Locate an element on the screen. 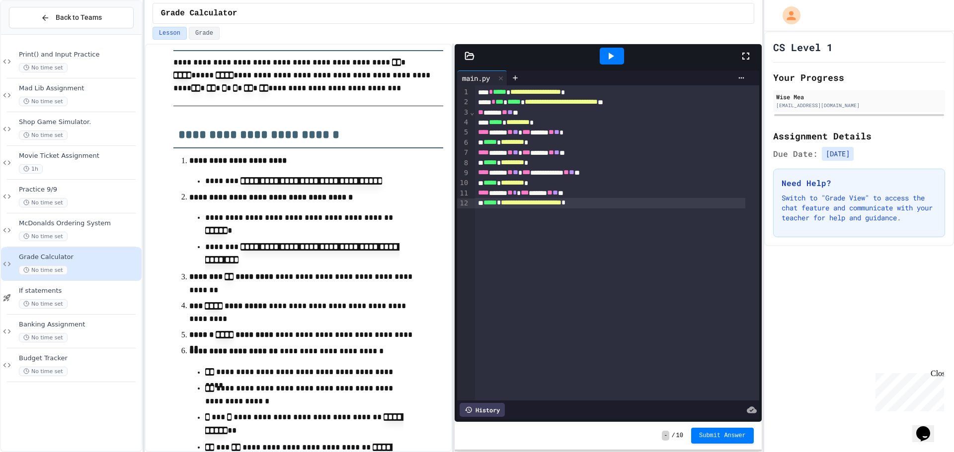 The width and height of the screenshot is (954, 452). h3: Need Help? is located at coordinates (859, 183).